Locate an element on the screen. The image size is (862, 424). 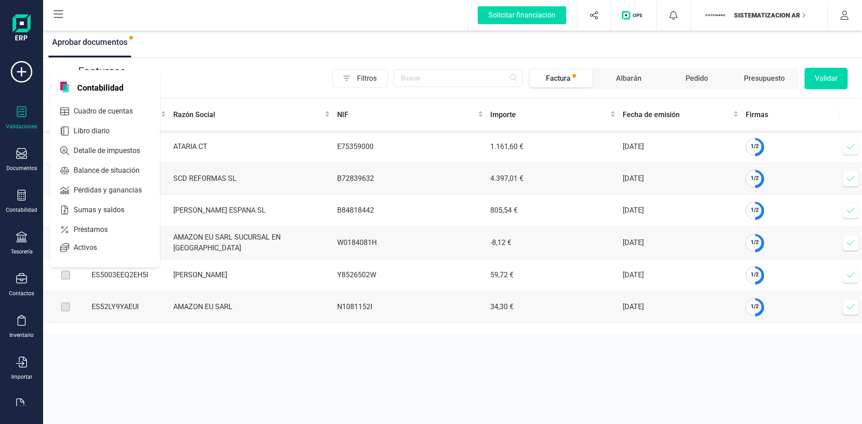
td: 1.161,60 € is located at coordinates (553, 147).